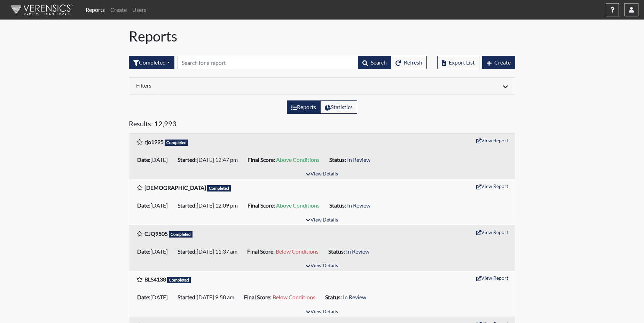 The image size is (644, 323). I want to click on label: View statistics about completed interviews, so click(339, 107).